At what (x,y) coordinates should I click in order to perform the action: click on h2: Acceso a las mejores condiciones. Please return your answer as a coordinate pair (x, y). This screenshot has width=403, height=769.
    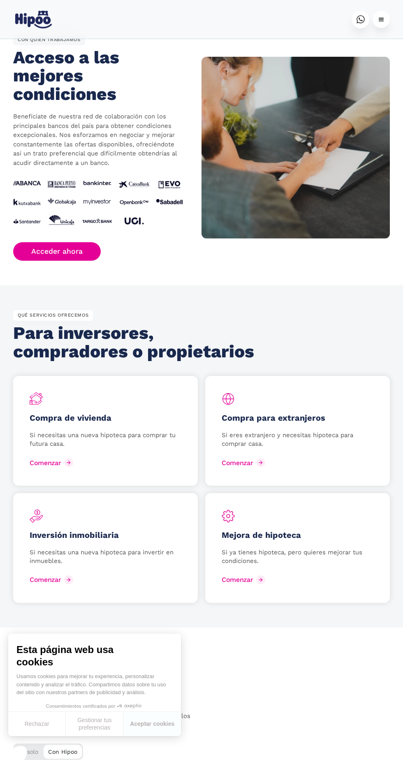
    Looking at the image, I should click on (92, 76).